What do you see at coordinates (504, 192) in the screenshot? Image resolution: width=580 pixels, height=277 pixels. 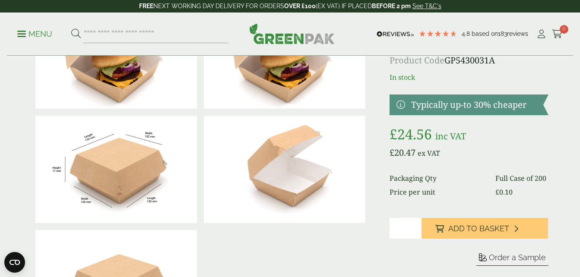 I see `bdi: 0.10` at bounding box center [504, 192].